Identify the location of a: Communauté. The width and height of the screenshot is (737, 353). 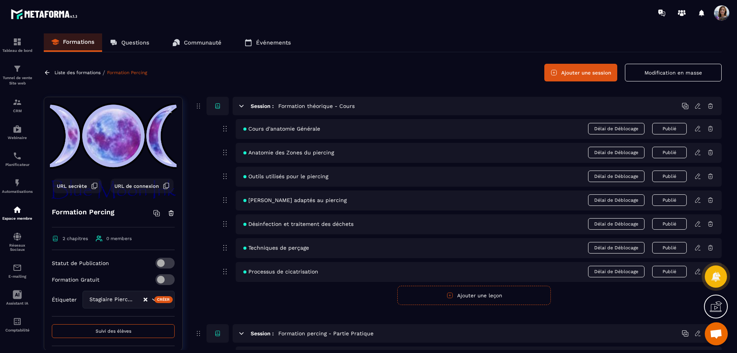
(197, 43).